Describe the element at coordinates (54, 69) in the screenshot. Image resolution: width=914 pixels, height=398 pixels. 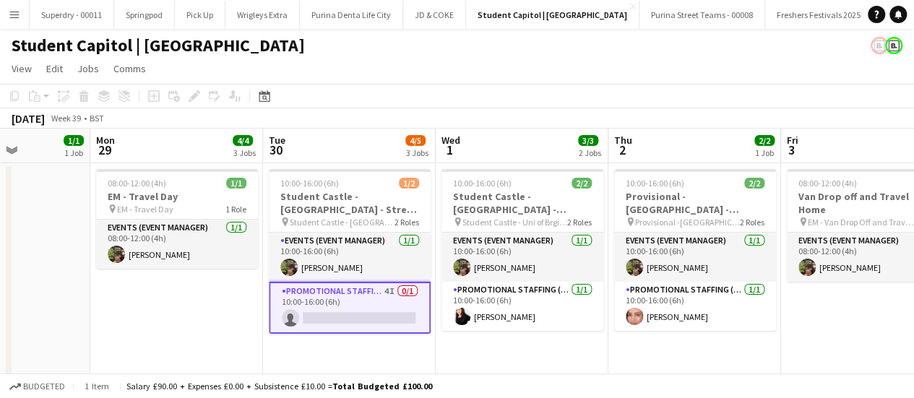
I see `span: Edit` at that location.